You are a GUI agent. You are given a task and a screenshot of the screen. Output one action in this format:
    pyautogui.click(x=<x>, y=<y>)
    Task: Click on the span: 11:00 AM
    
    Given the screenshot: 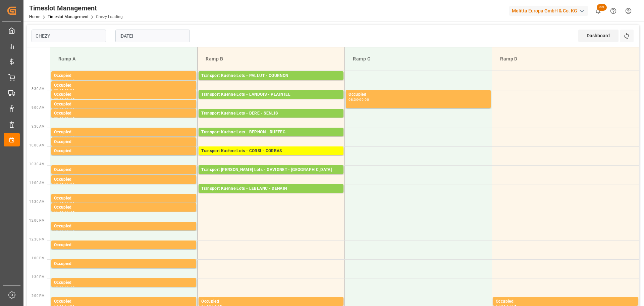 What is the action you would take?
    pyautogui.click(x=37, y=183)
    